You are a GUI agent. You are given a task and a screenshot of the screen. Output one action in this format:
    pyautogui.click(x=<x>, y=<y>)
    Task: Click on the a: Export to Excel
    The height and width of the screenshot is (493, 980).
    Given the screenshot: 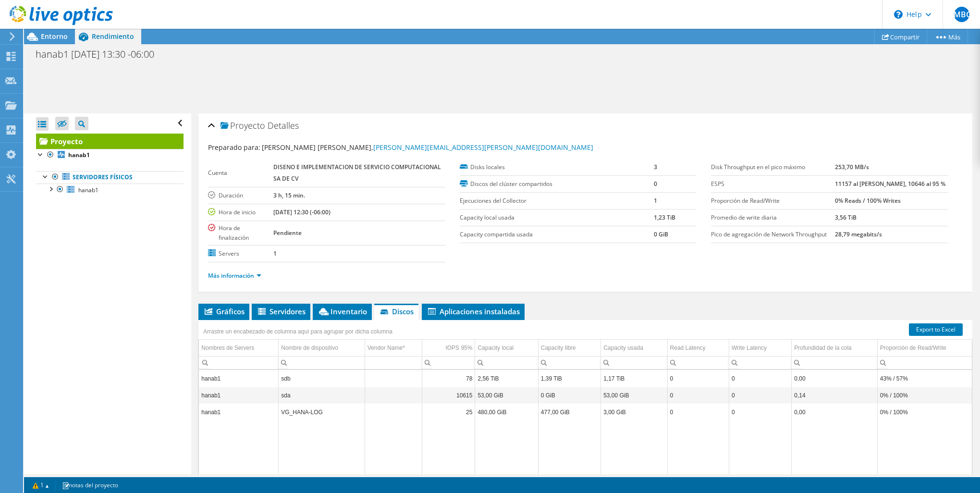 What is the action you would take?
    pyautogui.click(x=937, y=329)
    